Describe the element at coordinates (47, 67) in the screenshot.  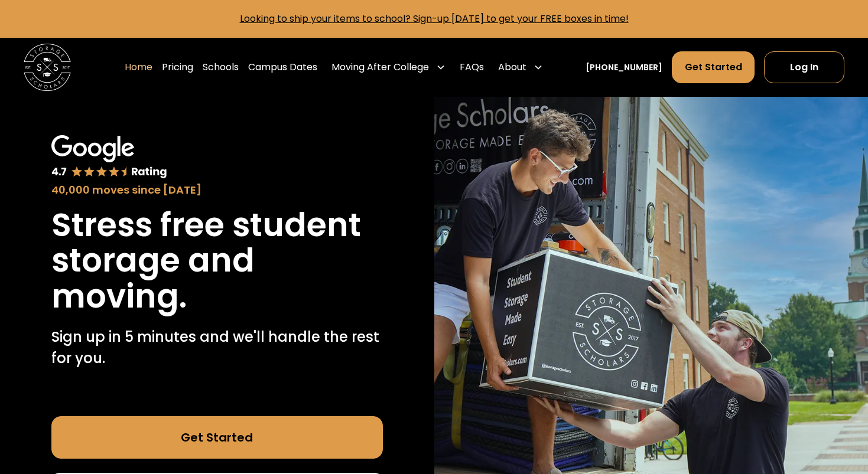
I see `img: Storage Scholars main logo` at that location.